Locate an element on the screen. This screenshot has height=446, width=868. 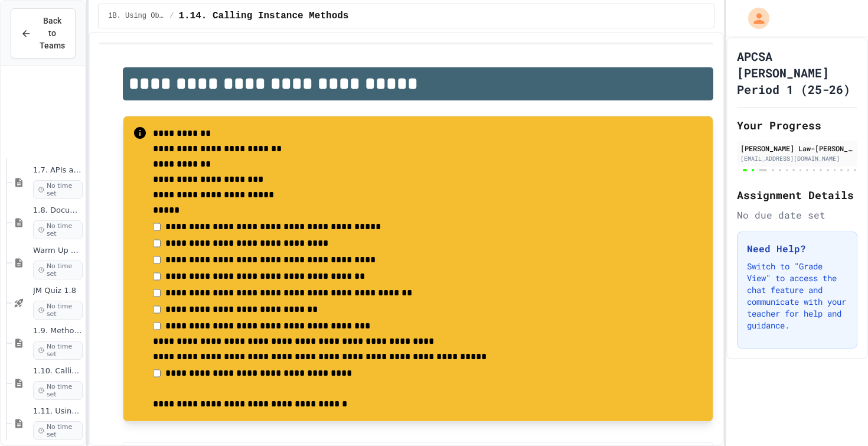
span: 1B. Using Objects is located at coordinates (137, 16).